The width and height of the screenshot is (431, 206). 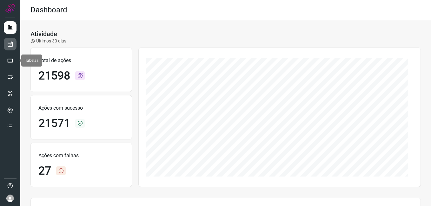 I want to click on h3: Atividade, so click(x=44, y=34).